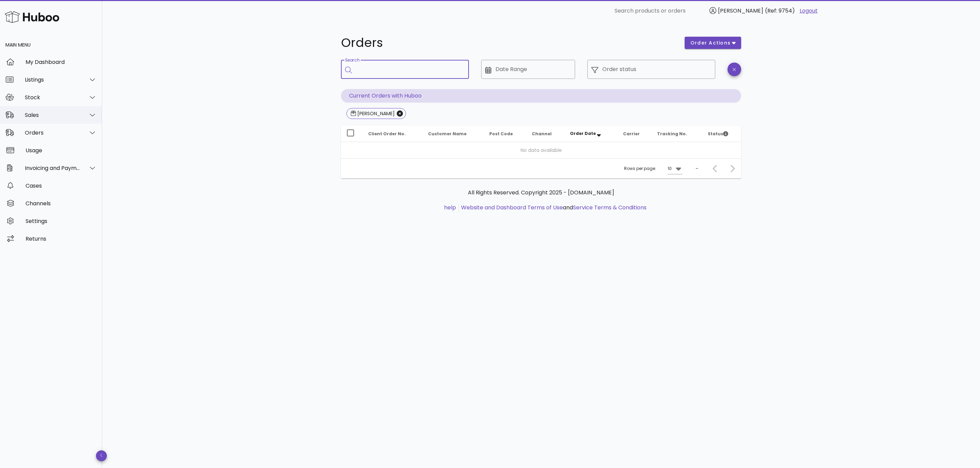 This screenshot has width=980, height=468. What do you see at coordinates (61, 239) in the screenshot?
I see `div: Returns` at bounding box center [61, 239].